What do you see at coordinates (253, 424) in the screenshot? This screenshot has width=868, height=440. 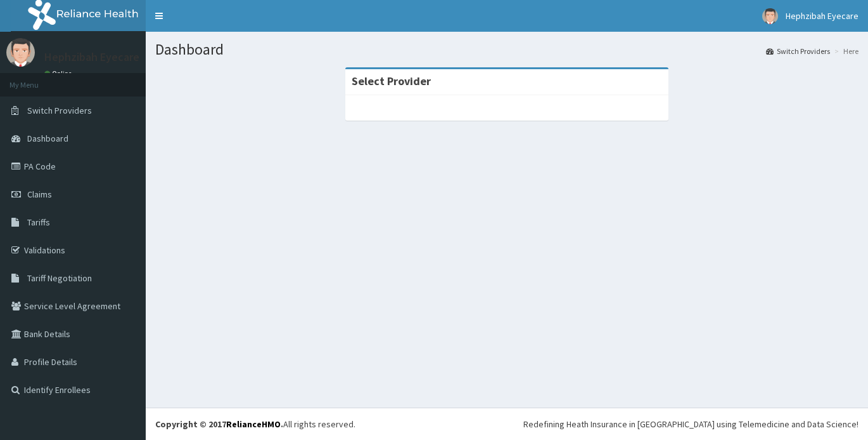 I see `a: RelianceHMO` at bounding box center [253, 424].